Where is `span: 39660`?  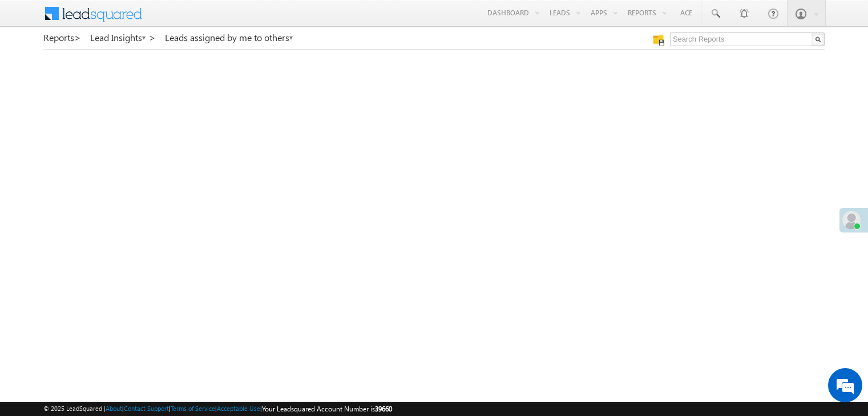 span: 39660 is located at coordinates (383, 409).